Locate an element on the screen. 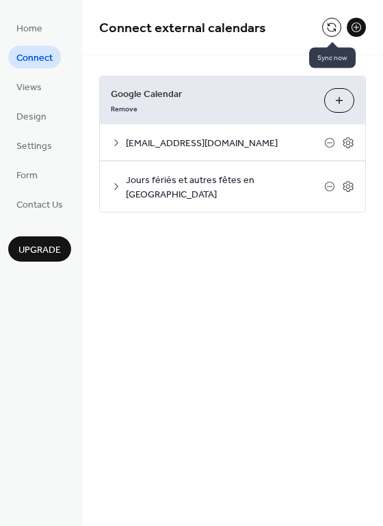  span: Connect external calendars is located at coordinates (183, 28).